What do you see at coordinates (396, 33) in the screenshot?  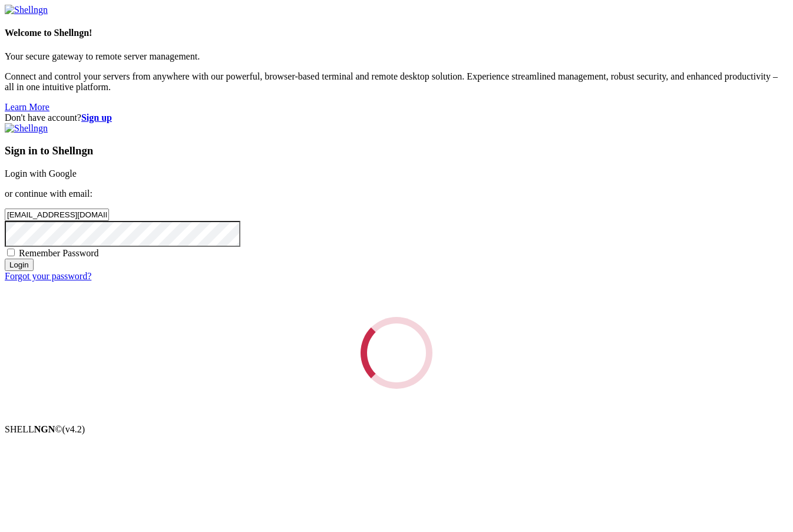 I see `h4: Welcome to Shellngn!` at bounding box center [396, 33].